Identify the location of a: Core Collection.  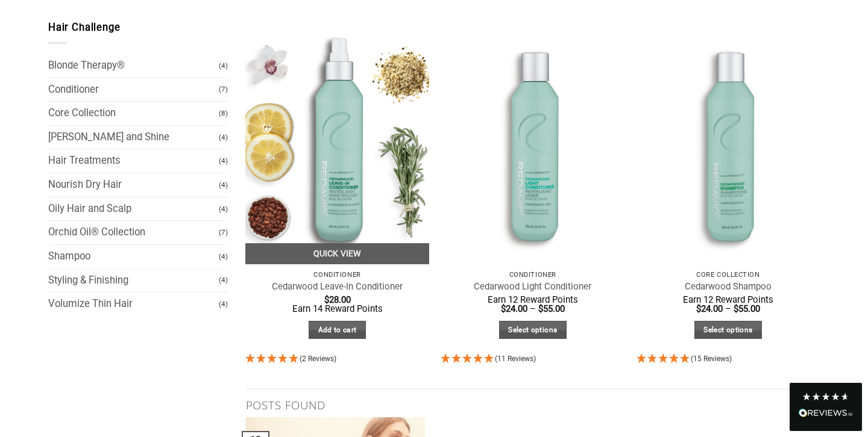
(134, 113).